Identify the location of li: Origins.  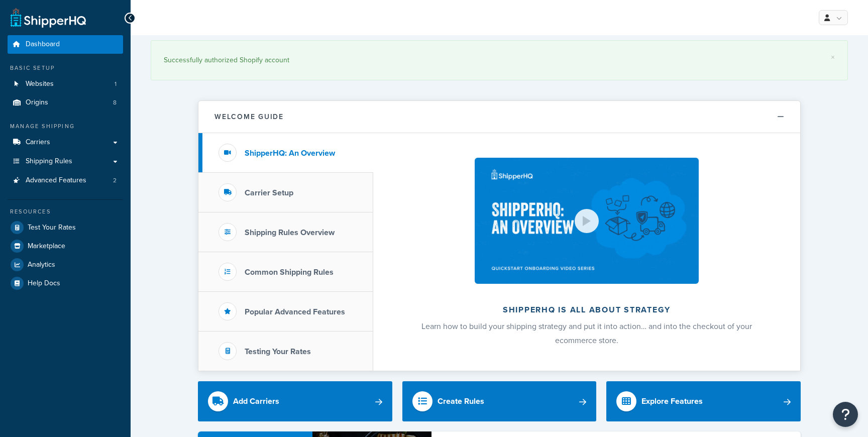
(65, 102).